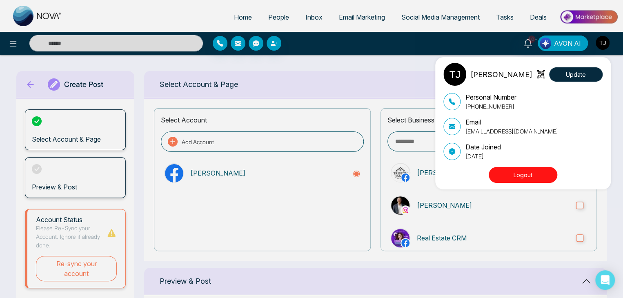 Image resolution: width=623 pixels, height=298 pixels. What do you see at coordinates (523, 175) in the screenshot?
I see `button: Logout` at bounding box center [523, 175].